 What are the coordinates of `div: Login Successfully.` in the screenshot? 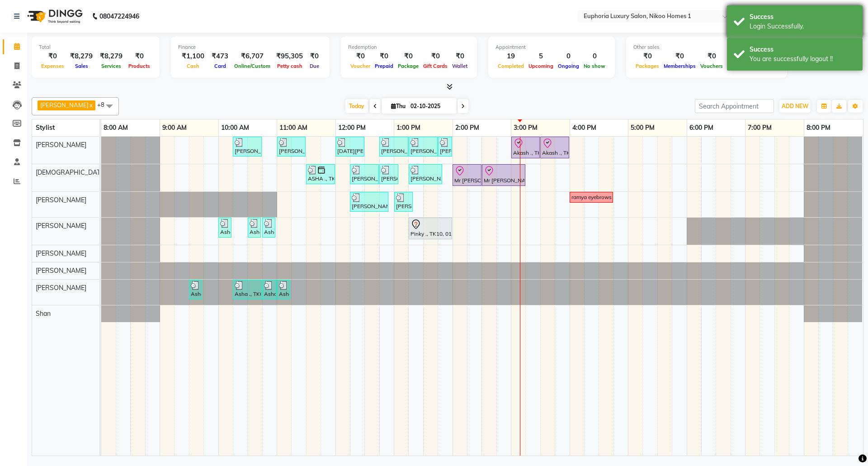 It's located at (802, 26).